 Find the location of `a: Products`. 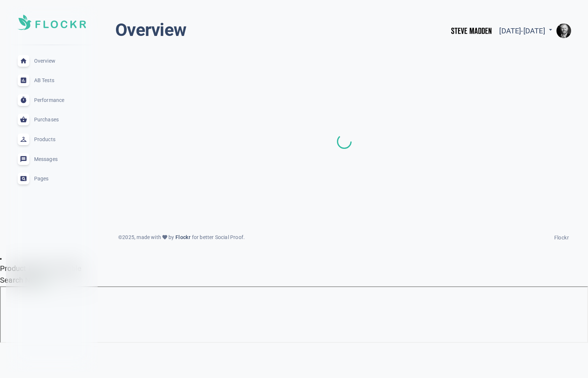

a: Products is located at coordinates (52, 140).